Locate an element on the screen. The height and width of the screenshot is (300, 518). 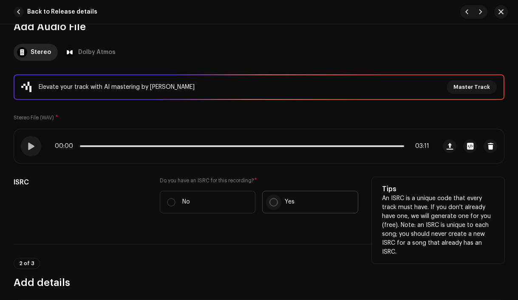
h5: ISRC is located at coordinates (80, 182).